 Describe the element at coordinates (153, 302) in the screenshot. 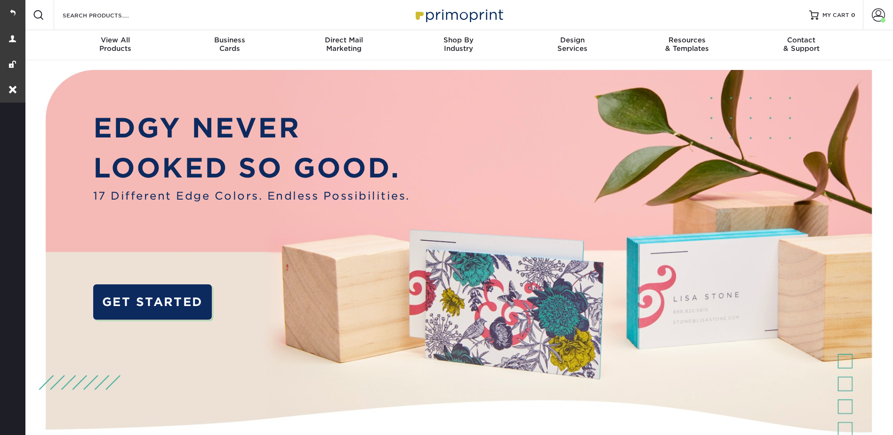

I see `a: GET STARTED` at that location.